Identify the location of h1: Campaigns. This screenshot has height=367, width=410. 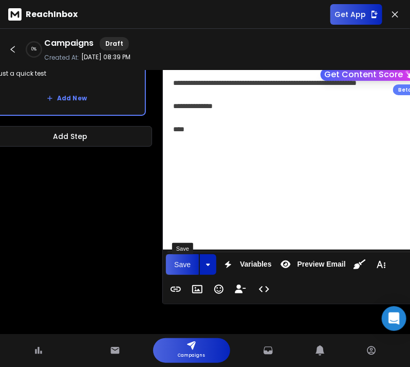
(69, 44).